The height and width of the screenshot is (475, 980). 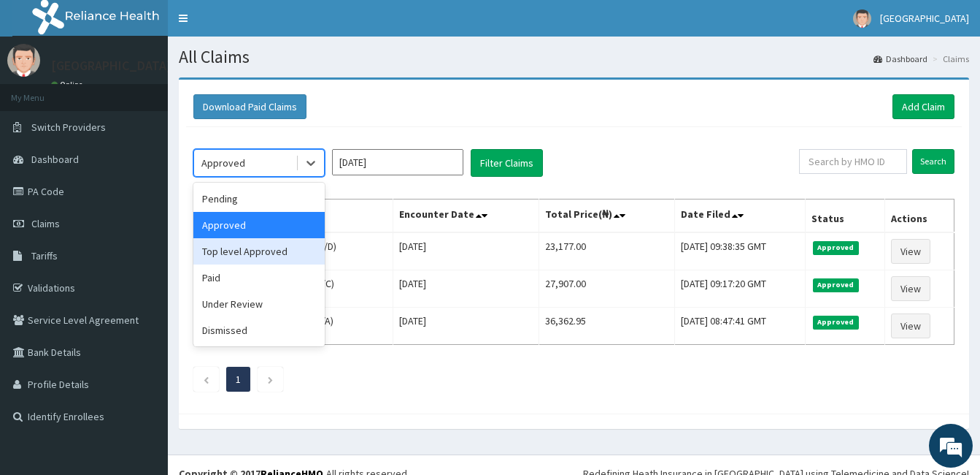 What do you see at coordinates (854, 161) in the screenshot?
I see `input: Search by HMO ID` at bounding box center [854, 161].